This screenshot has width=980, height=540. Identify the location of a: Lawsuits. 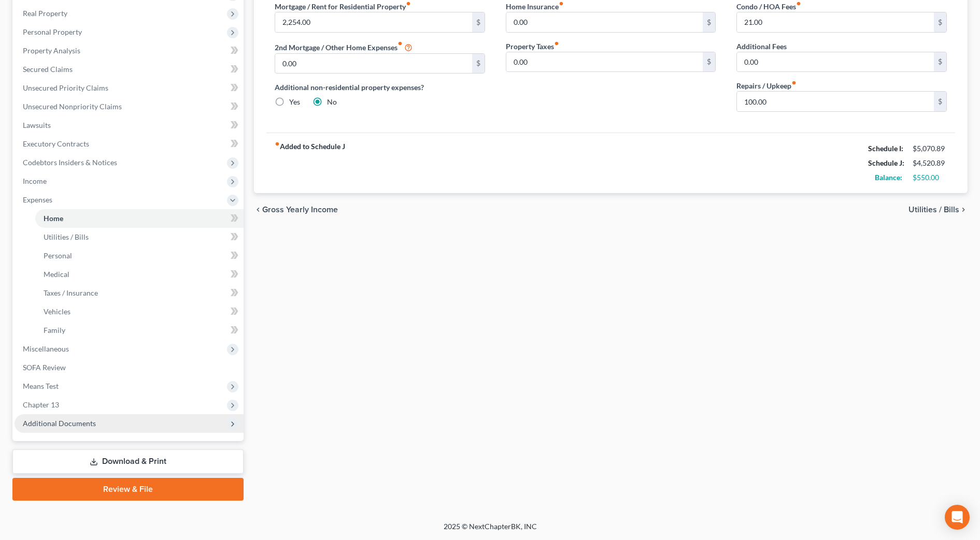
(129, 125).